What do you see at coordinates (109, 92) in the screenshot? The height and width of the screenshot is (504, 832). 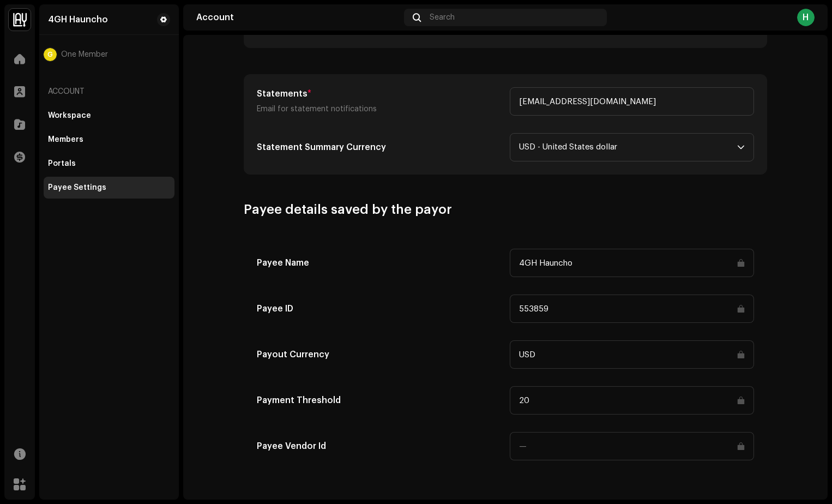 I see `re-a-nav-header: Account` at bounding box center [109, 92].